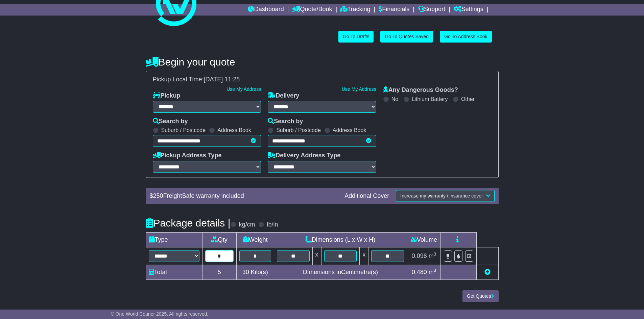 The image size is (644, 319). Describe the element at coordinates (304, 156) in the screenshot. I see `label: Delivery Address Type` at that location.